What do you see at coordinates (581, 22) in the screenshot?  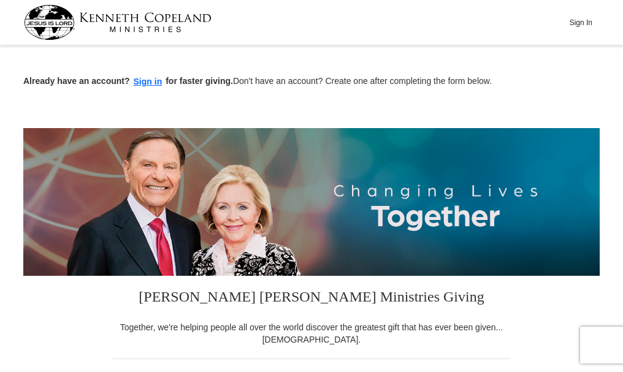 I see `button: Sign In` at bounding box center [581, 22].